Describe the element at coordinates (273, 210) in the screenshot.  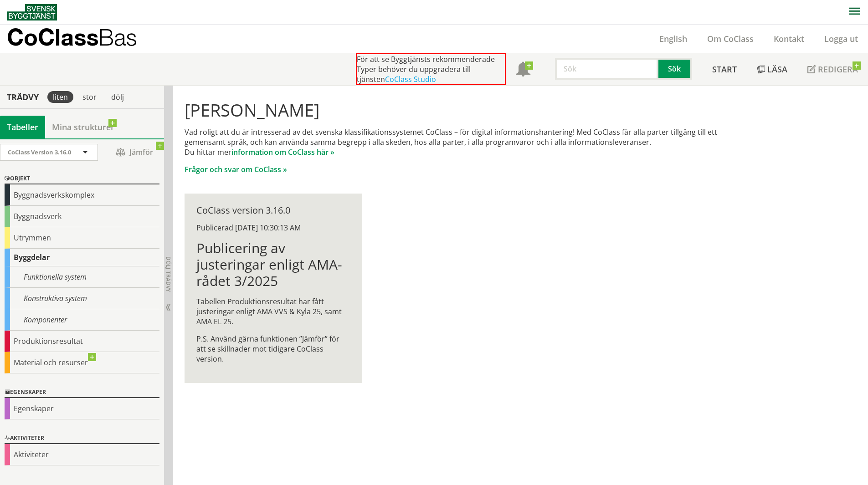
I see `div: CoClass version 3.16.0` at that location.